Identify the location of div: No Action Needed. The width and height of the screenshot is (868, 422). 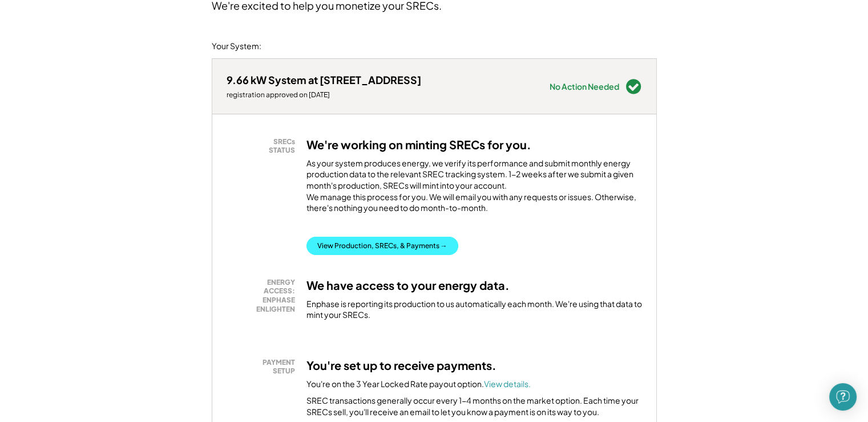
(584, 87).